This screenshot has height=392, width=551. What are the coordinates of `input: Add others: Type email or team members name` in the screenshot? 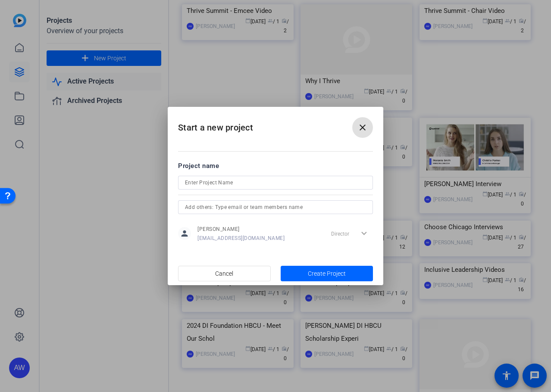 It's located at (276, 207).